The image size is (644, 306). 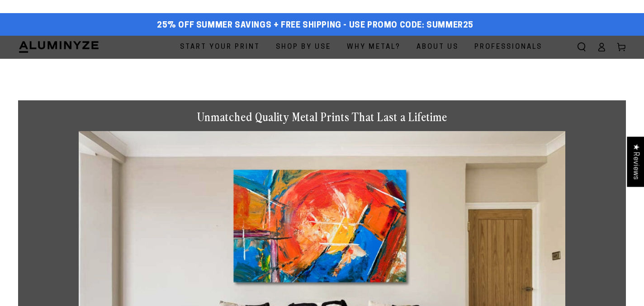 I want to click on span: Why Metal?, so click(x=374, y=47).